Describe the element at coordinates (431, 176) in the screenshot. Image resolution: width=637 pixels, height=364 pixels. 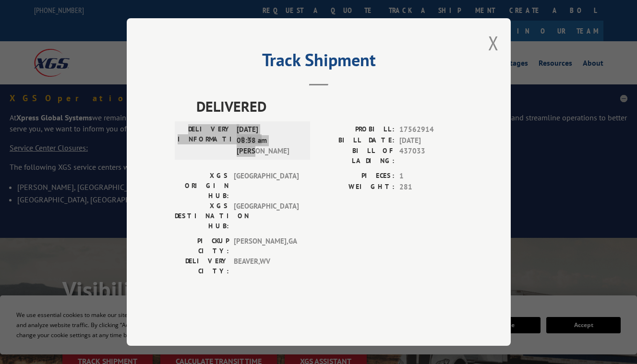
I see `span: 1` at that location.